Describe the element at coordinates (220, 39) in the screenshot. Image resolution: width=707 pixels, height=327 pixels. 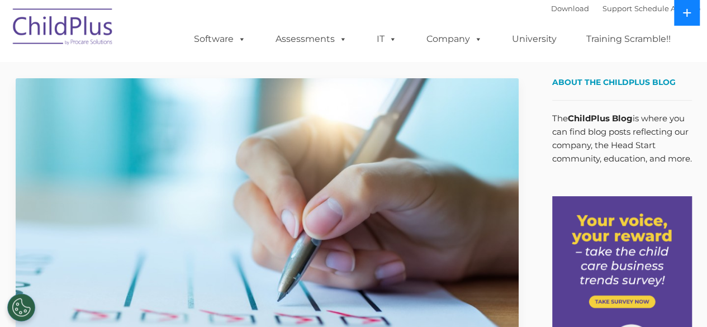
I see `a: Software` at that location.